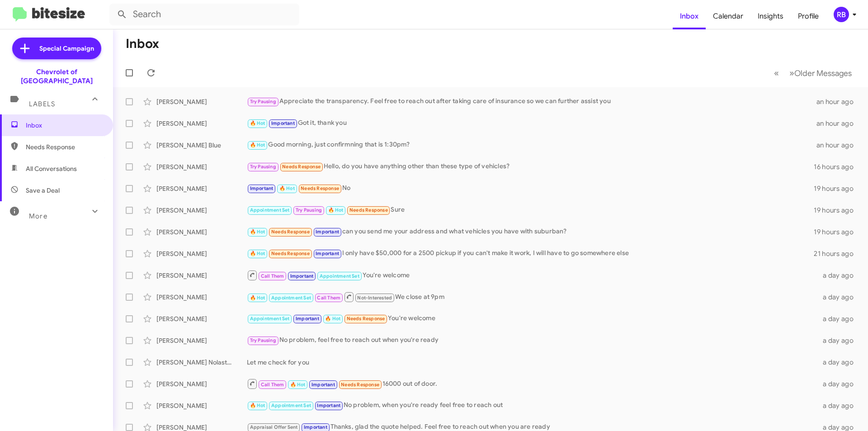  Describe the element at coordinates (837, 167) in the screenshot. I see `div: 16 hours ago` at that location.